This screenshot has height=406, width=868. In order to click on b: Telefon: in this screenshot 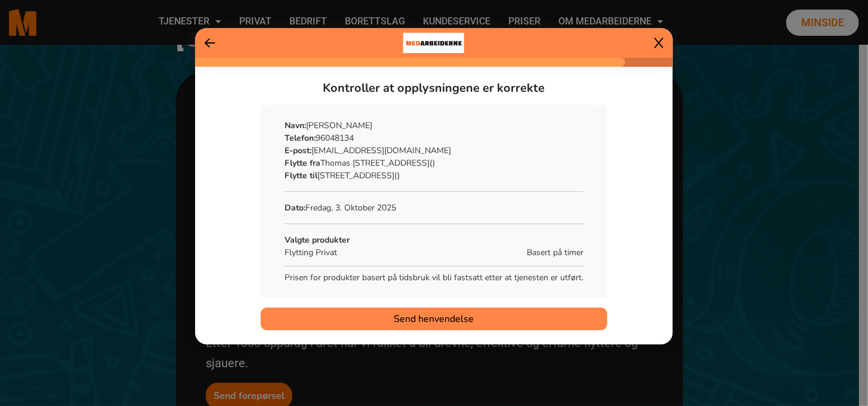, I will do `click(300, 137)`.